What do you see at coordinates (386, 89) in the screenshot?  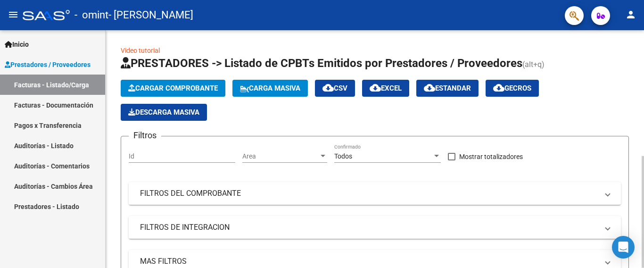 I see `button: EXCEL` at bounding box center [386, 89].